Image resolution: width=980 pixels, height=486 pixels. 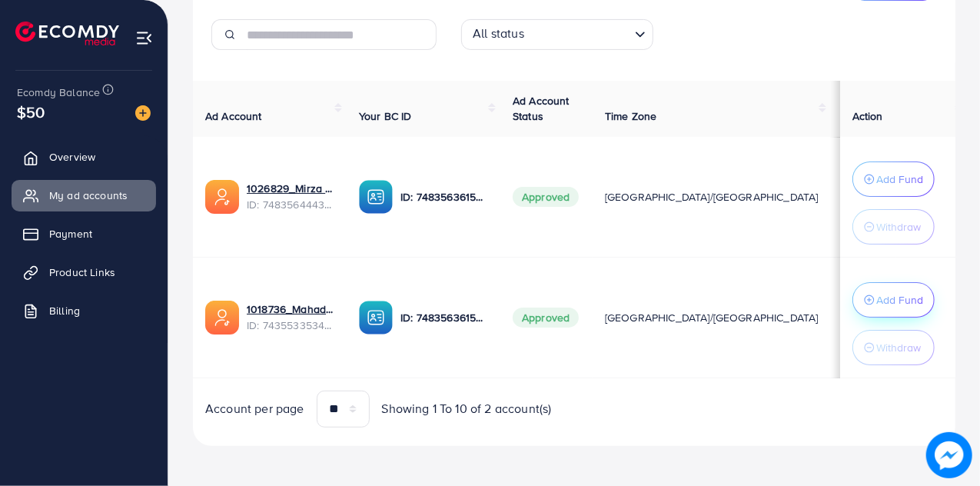 I want to click on a: My ad accounts, so click(x=84, y=196).